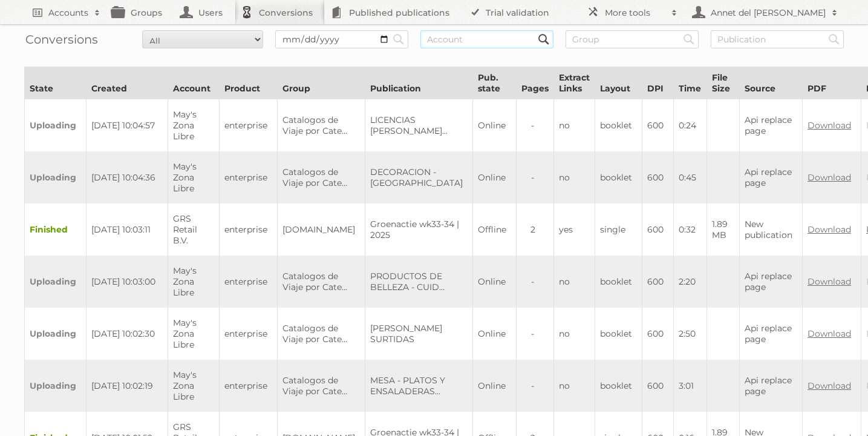  Describe the element at coordinates (536, 229) in the screenshot. I see `td: 2` at that location.